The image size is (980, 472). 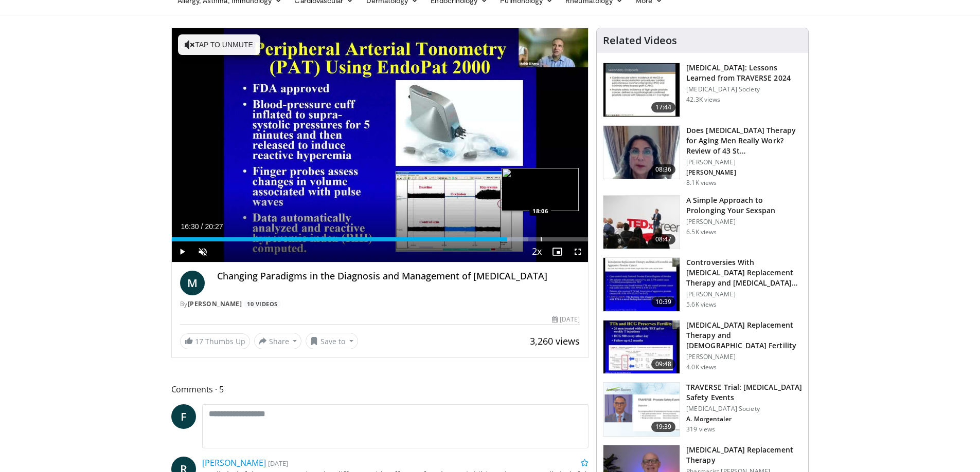 What do you see at coordinates (702, 368) in the screenshot?
I see `p: 4.0K views` at bounding box center [702, 368].